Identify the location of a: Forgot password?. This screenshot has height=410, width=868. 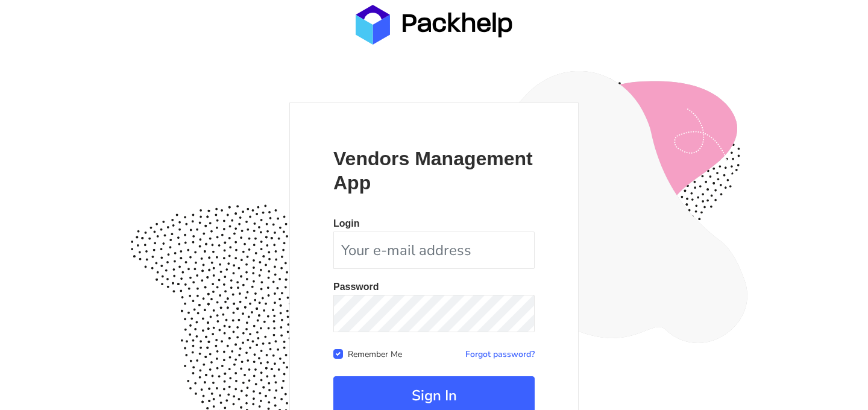
(499, 354).